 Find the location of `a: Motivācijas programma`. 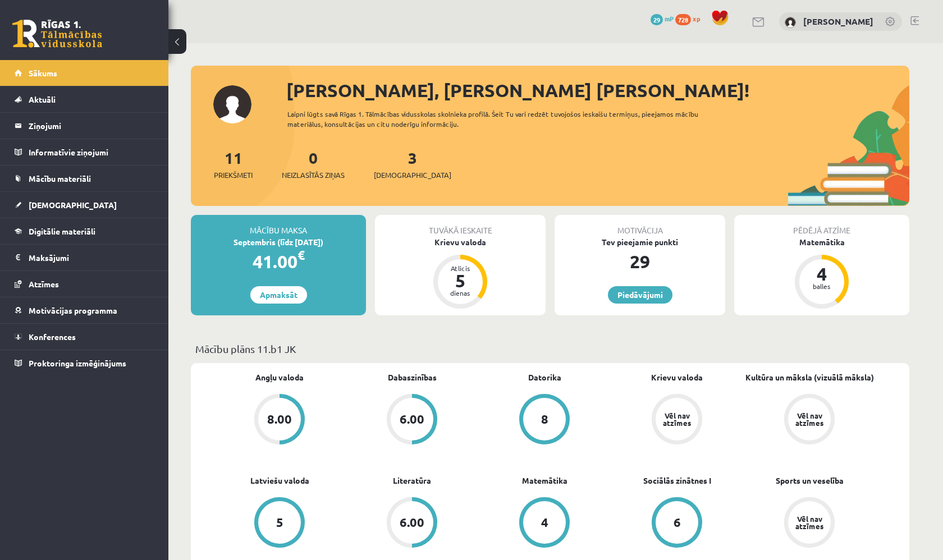

a: Motivācijas programma is located at coordinates (84, 311).